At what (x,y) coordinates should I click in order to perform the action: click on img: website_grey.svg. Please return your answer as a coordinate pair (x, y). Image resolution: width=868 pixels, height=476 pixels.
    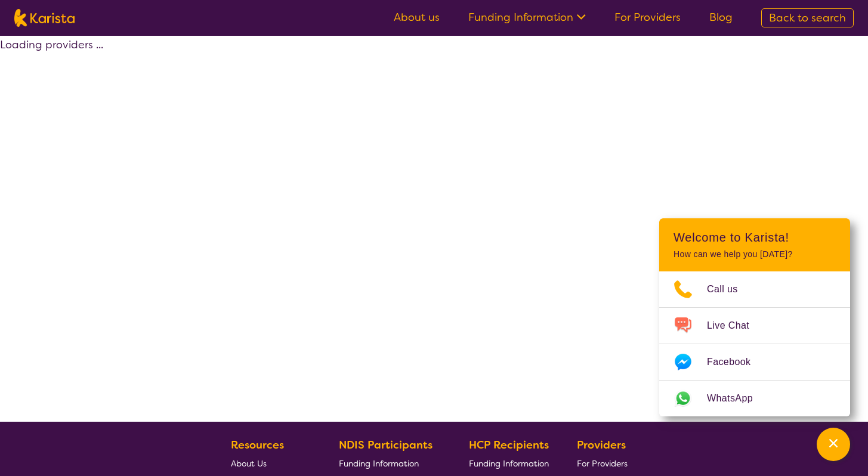
    Looking at the image, I should click on (24, 35).